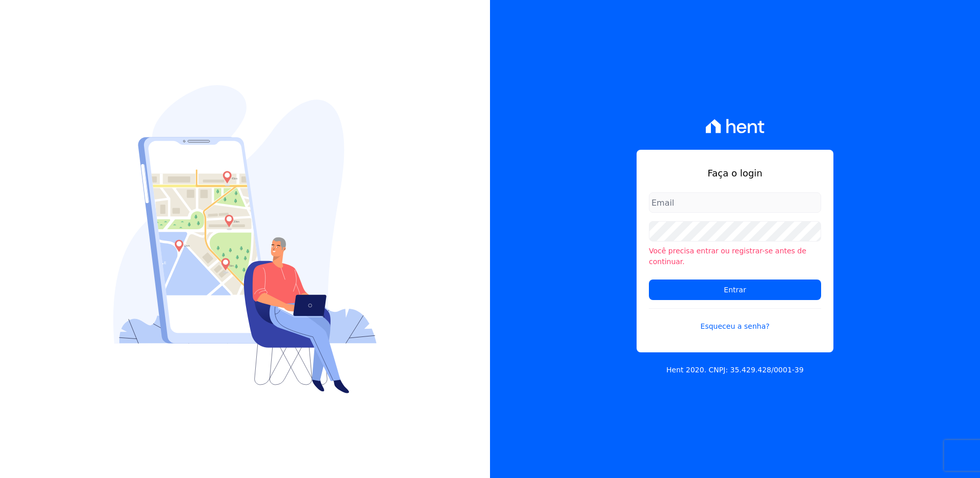 This screenshot has width=980, height=478. I want to click on a: Esqueceu a senha?, so click(735, 320).